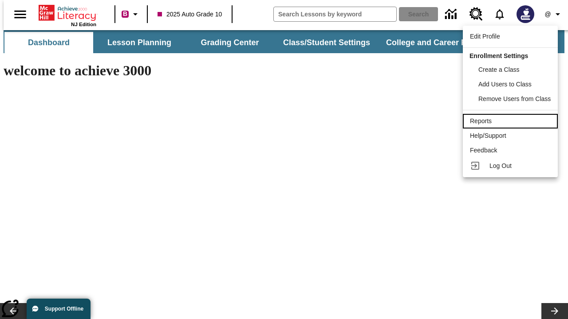 The image size is (568, 319). I want to click on span: Reports, so click(480, 121).